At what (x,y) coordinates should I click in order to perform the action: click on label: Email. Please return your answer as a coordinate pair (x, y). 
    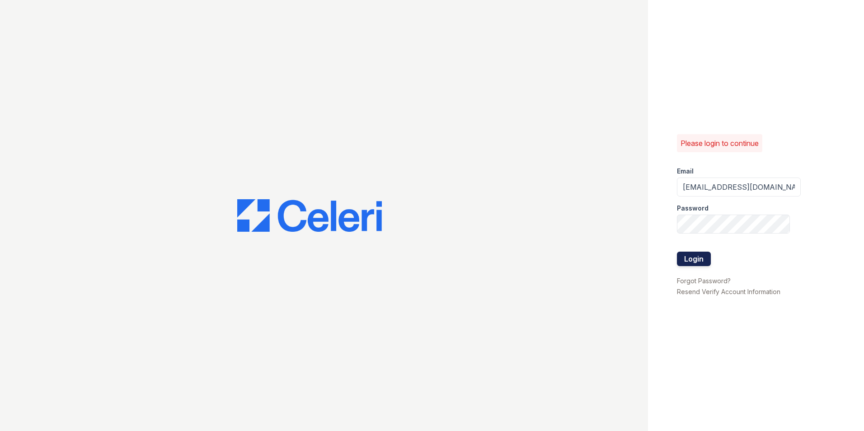
    Looking at the image, I should click on (685, 171).